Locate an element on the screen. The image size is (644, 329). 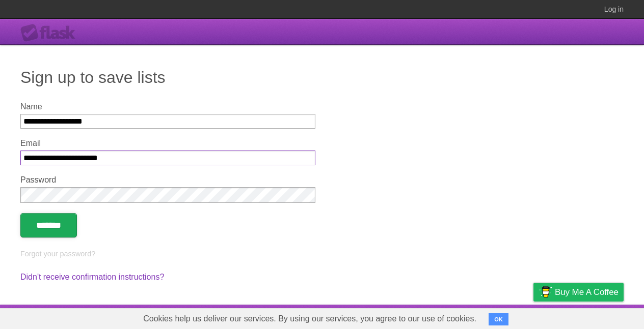
a: About is located at coordinates (409, 317).